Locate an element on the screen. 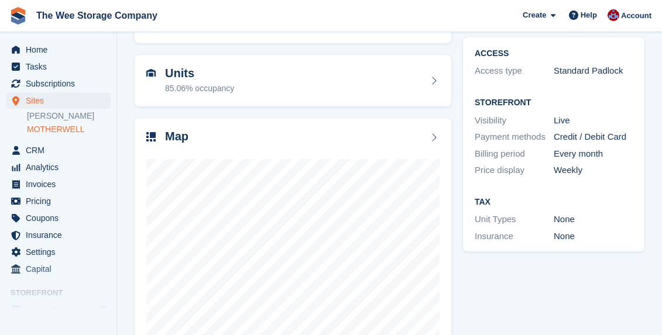  span: Coupons is located at coordinates (61, 218).